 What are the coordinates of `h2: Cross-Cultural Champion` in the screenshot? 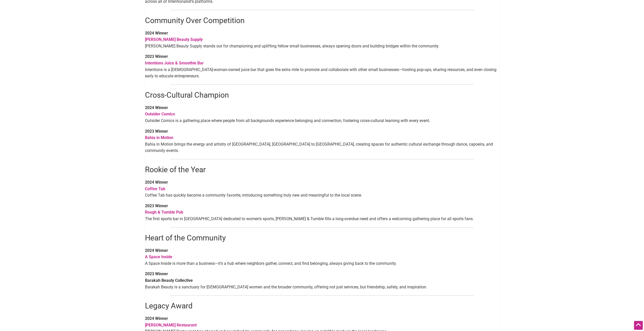 It's located at (322, 95).